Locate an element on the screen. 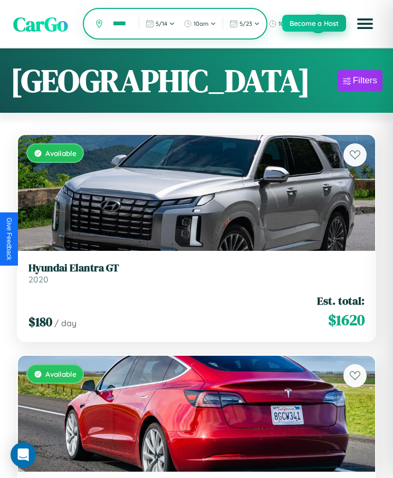 The image size is (393, 478). button: 5/14 is located at coordinates (160, 24).